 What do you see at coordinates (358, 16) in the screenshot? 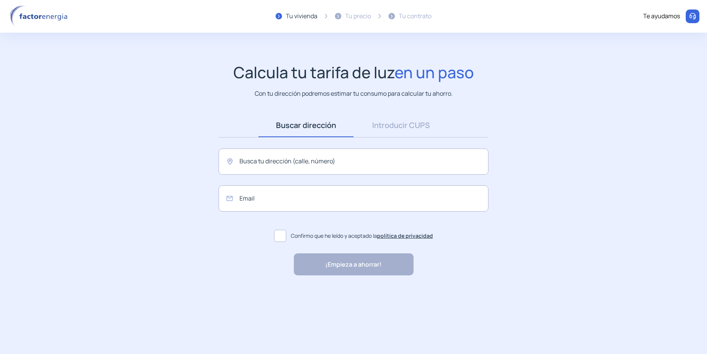
I see `div: Tu precio` at bounding box center [358, 16].